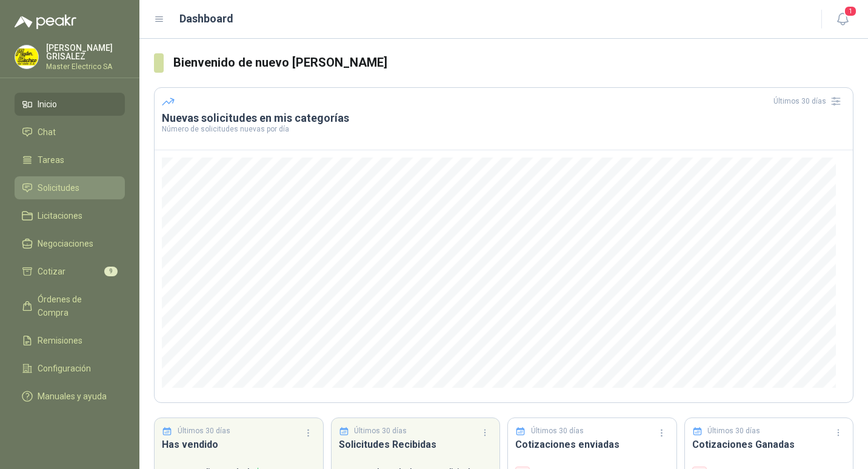 The image size is (868, 469). Describe the element at coordinates (69, 244) in the screenshot. I see `a: Negociaciones` at that location.